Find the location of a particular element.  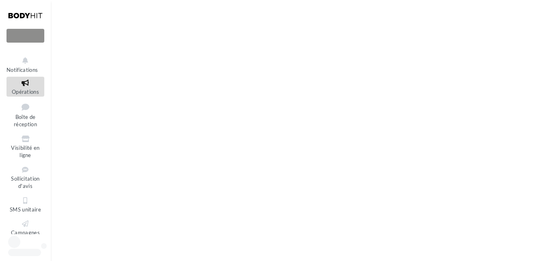

a: Opérations is located at coordinates (25, 87).